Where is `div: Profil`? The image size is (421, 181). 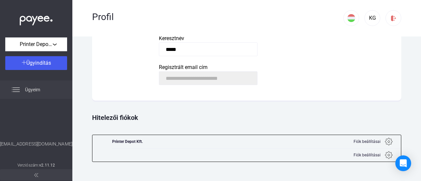 div: Profil is located at coordinates (218, 17).